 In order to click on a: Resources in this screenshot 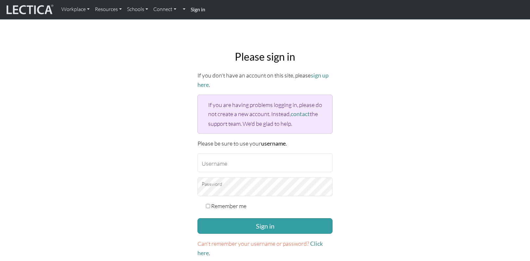, I will do `click(108, 9)`.